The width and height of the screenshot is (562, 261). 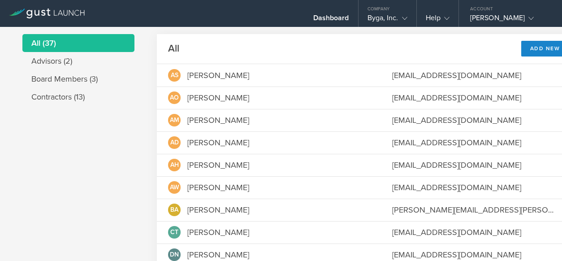 What do you see at coordinates (437, 20) in the screenshot?
I see `div: Help` at bounding box center [437, 20].